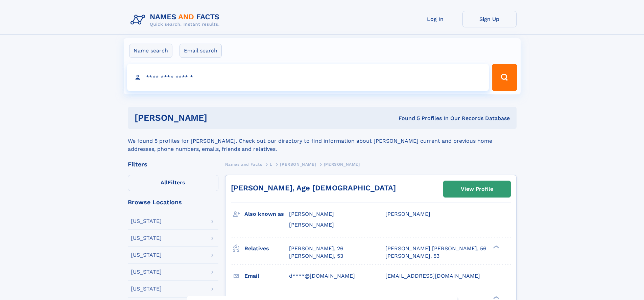 This screenshot has width=644, height=300. I want to click on button: Search Button, so click(504, 78).